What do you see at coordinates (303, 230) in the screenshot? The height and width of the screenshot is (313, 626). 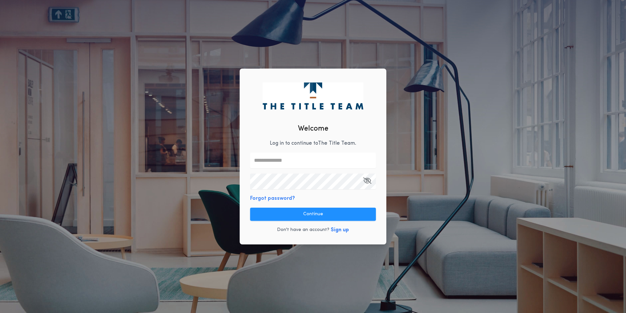 I see `p: Don't have an account?` at bounding box center [303, 230].